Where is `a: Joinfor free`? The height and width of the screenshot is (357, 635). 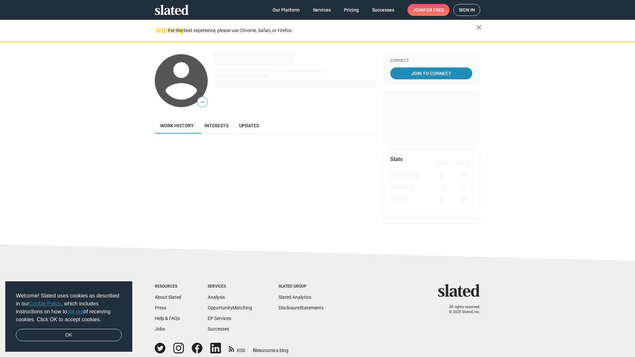 a: Joinfor free is located at coordinates (429, 10).